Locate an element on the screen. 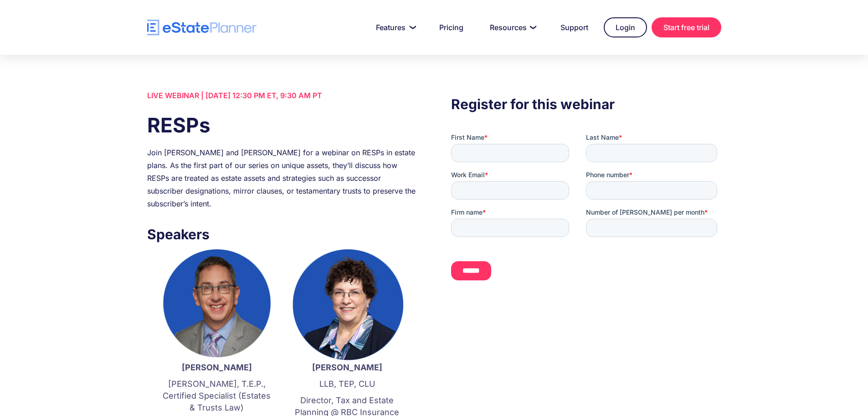  a: Resources is located at coordinates (512, 27).